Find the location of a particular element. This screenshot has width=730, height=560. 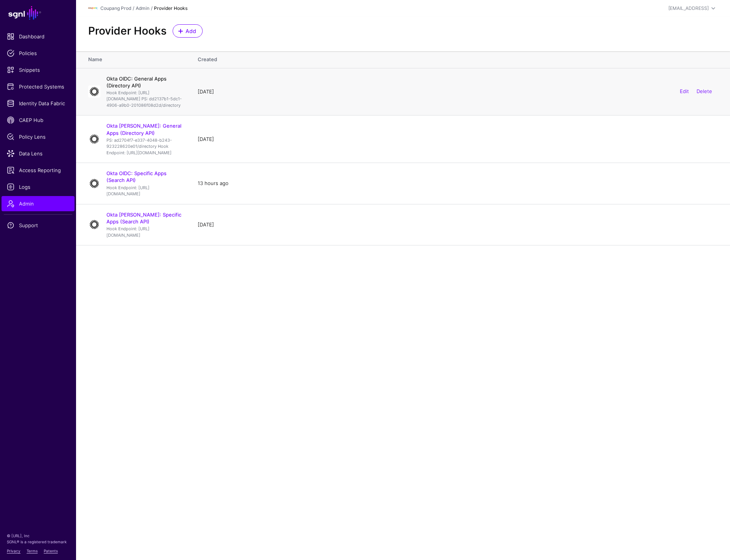

a: Snippets is located at coordinates (38, 70).